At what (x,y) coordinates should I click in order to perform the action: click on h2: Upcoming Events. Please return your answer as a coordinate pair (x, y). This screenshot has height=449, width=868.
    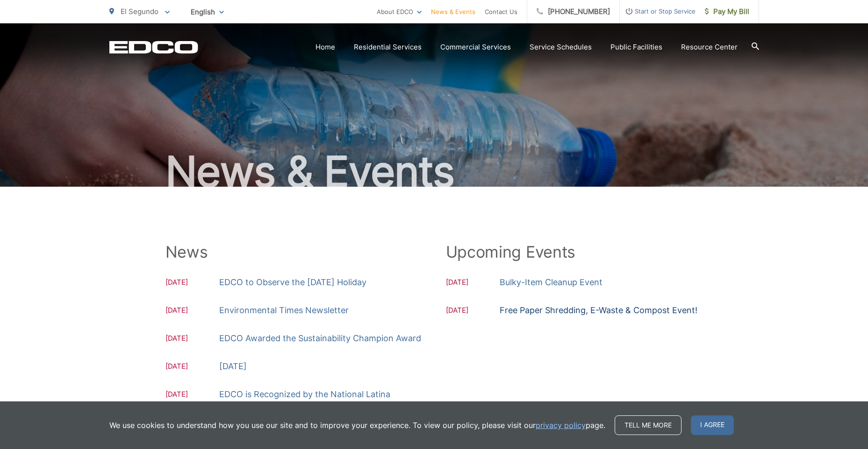
    Looking at the image, I should click on (575, 252).